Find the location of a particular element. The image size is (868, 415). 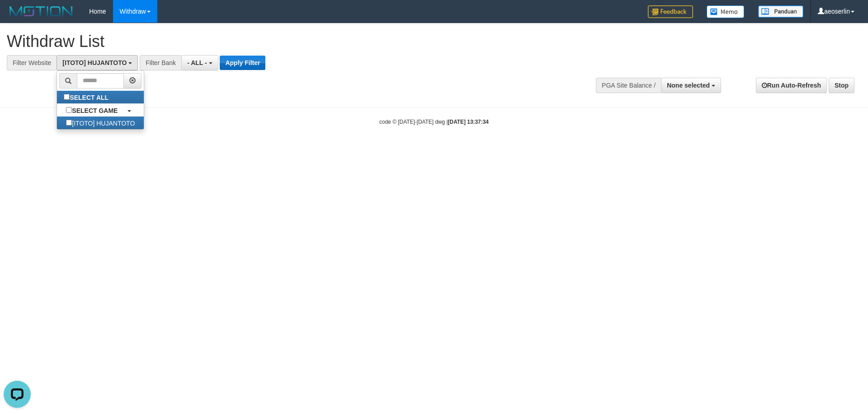

input: SELECT ALL is located at coordinates (67, 96).